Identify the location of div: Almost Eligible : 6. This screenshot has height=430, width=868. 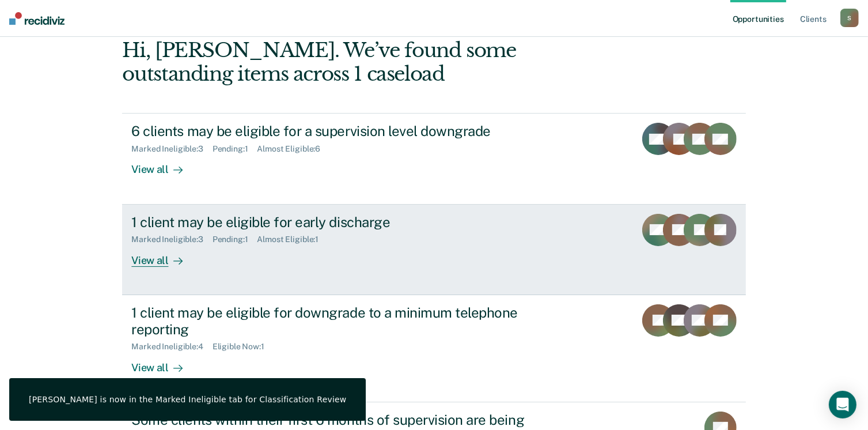
(294, 149).